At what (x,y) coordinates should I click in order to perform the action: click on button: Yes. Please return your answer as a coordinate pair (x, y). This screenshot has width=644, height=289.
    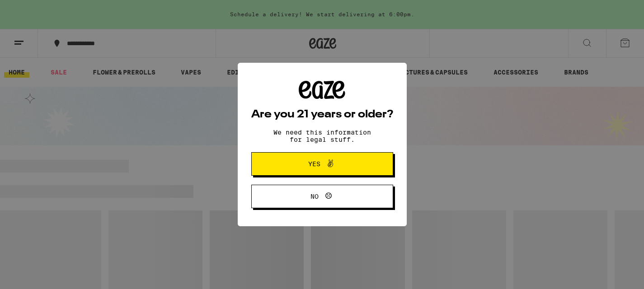
    Looking at the image, I should click on (322, 164).